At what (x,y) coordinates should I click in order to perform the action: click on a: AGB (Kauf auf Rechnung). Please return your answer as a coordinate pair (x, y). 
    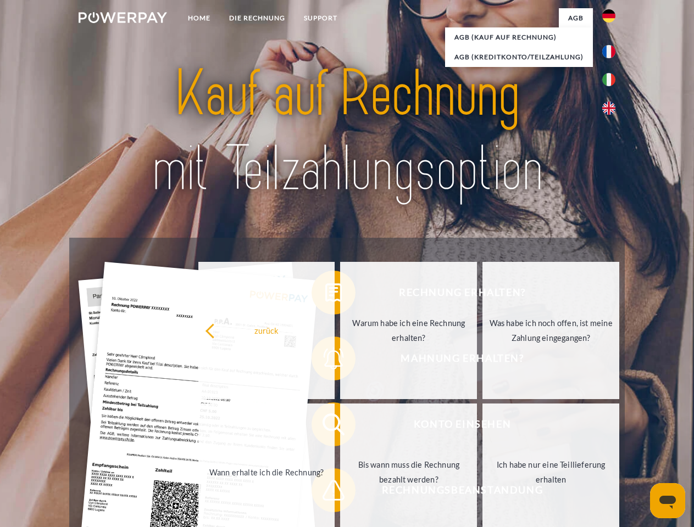
    Looking at the image, I should click on (519, 37).